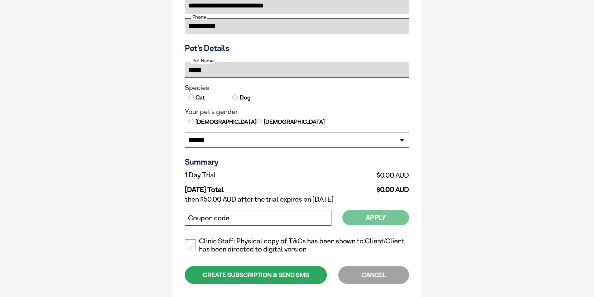  I want to click on label: Phone, so click(199, 17).